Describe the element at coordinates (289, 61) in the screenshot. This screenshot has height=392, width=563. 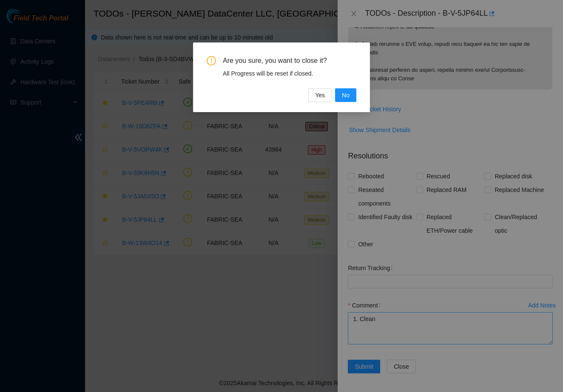
I see `span: Are you sure, you want to close it?` at that location.